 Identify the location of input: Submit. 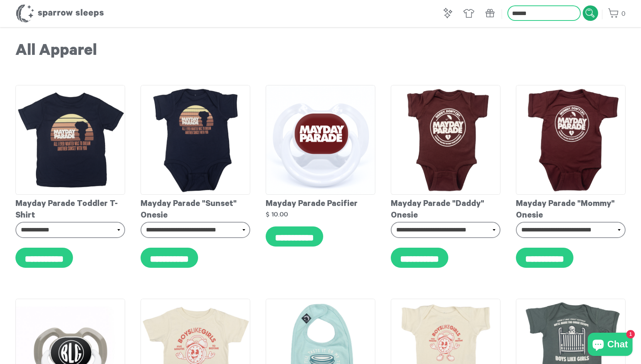
(591, 13).